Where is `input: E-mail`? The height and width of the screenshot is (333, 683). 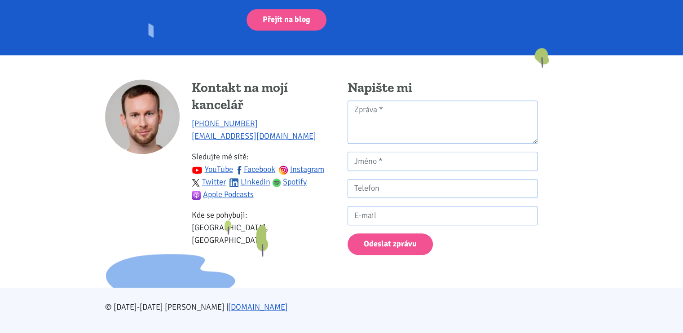
input: E-mail is located at coordinates (443, 216).